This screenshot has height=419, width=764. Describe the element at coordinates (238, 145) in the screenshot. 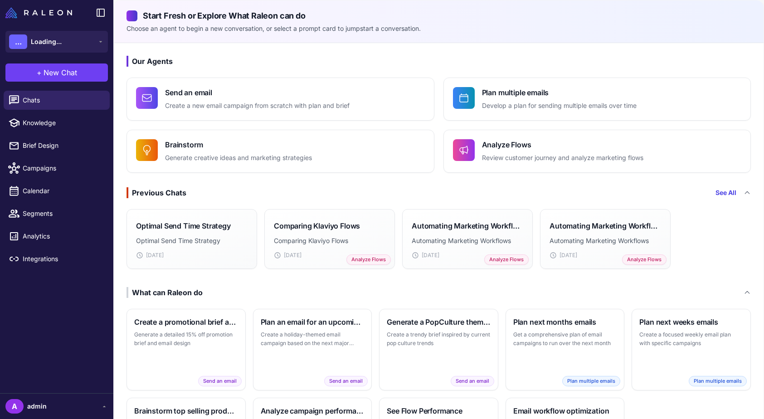

I see `h4: Brainstorm` at that location.